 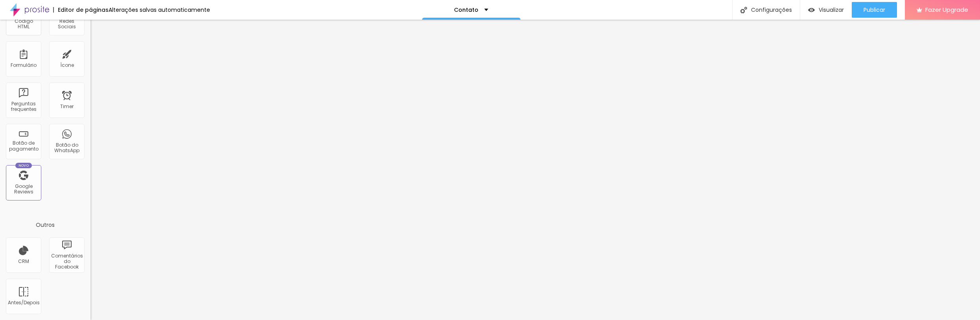 I want to click on div: Ícone, so click(x=67, y=65).